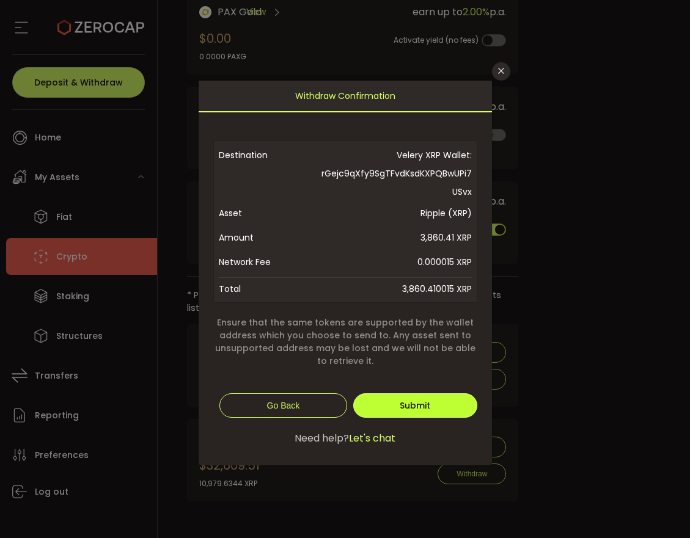  I want to click on span: Velery XRP Wallet: rGejc9qXfy9SgTFvdKsdKXPQBwUPi7USvx, so click(394, 173).